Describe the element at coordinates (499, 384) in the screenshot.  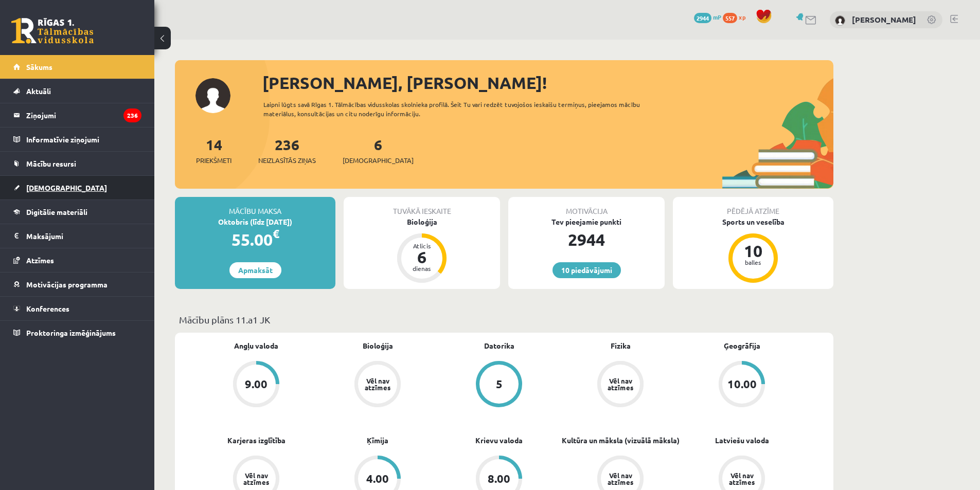
I see `div: 5` at that location.